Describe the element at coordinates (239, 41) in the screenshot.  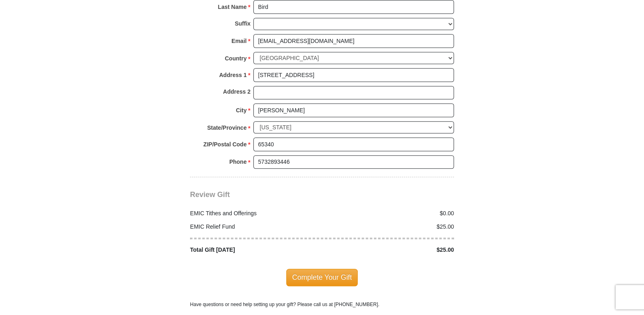
I see `strong: Email` at that location.